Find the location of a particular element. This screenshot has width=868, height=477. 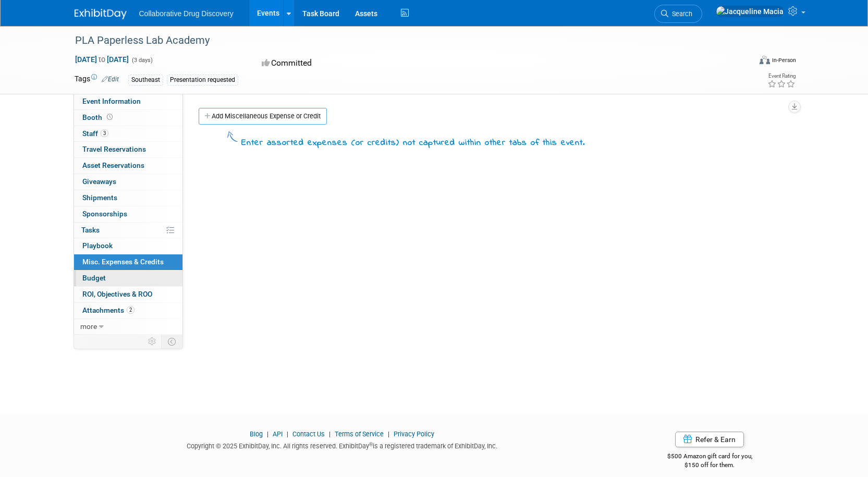

a: Blog is located at coordinates (256, 434).